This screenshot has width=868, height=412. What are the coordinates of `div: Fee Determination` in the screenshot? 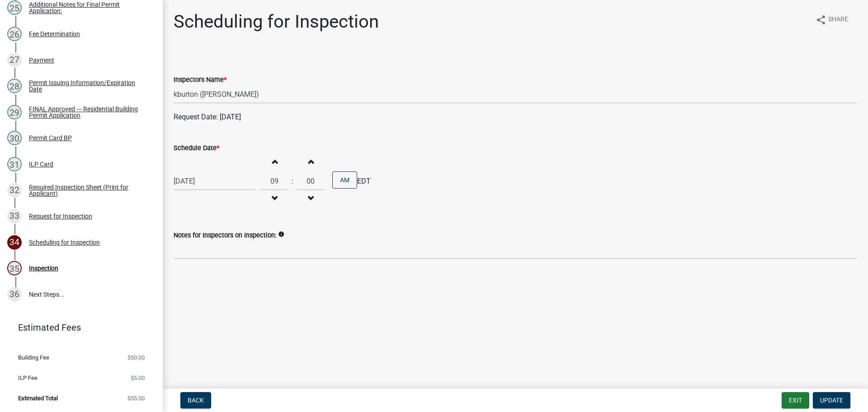 It's located at (54, 34).